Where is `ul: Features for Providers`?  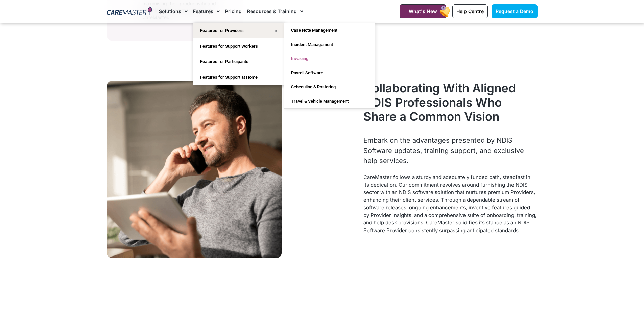 ul: Features for Providers is located at coordinates (330, 66).